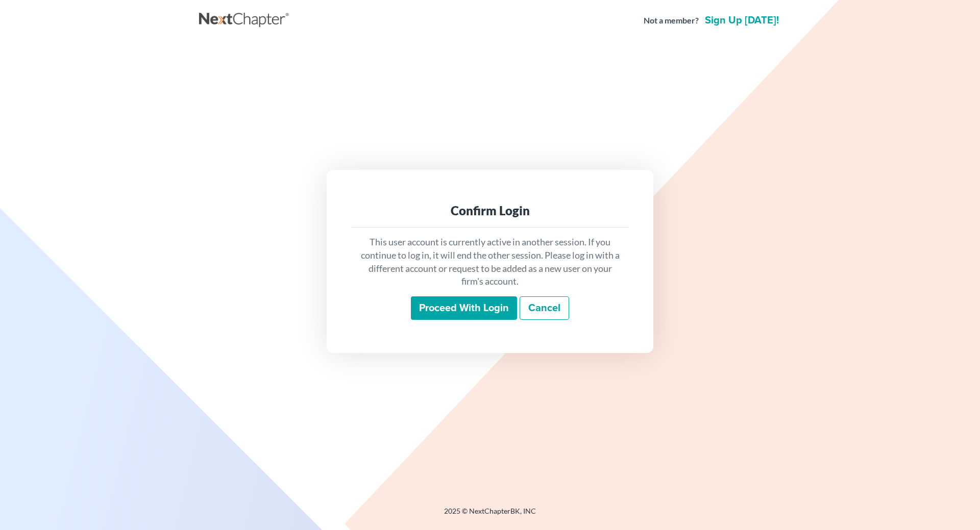  What do you see at coordinates (464, 308) in the screenshot?
I see `input: Proceed with login` at bounding box center [464, 308].